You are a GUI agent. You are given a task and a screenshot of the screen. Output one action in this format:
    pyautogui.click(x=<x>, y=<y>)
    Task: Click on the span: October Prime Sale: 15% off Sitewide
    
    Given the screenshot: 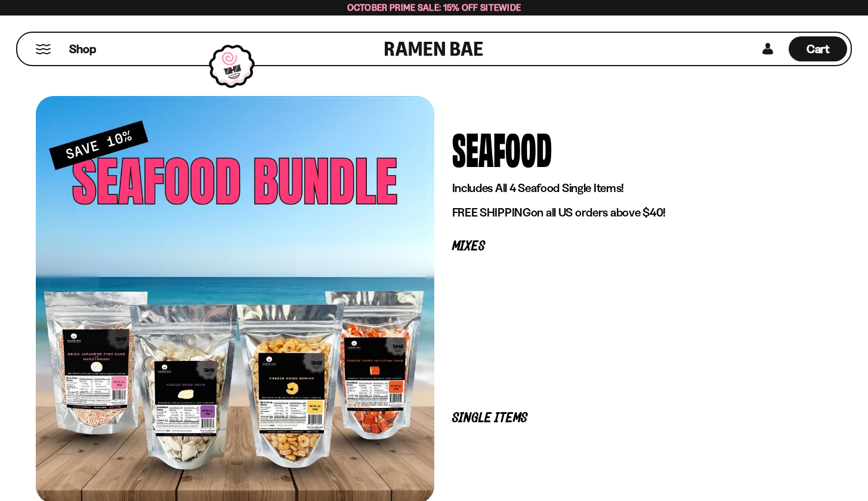 What is the action you would take?
    pyautogui.click(x=434, y=7)
    